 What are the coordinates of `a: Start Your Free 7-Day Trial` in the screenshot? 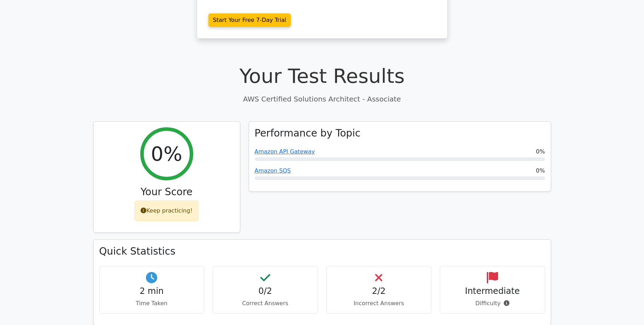 It's located at (250, 20).